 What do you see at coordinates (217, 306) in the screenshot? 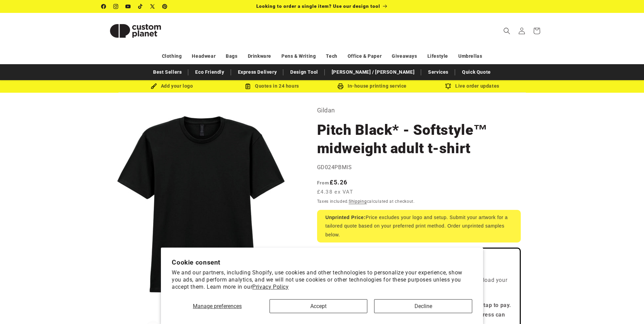
I see `span: Manage preferences` at bounding box center [217, 306].